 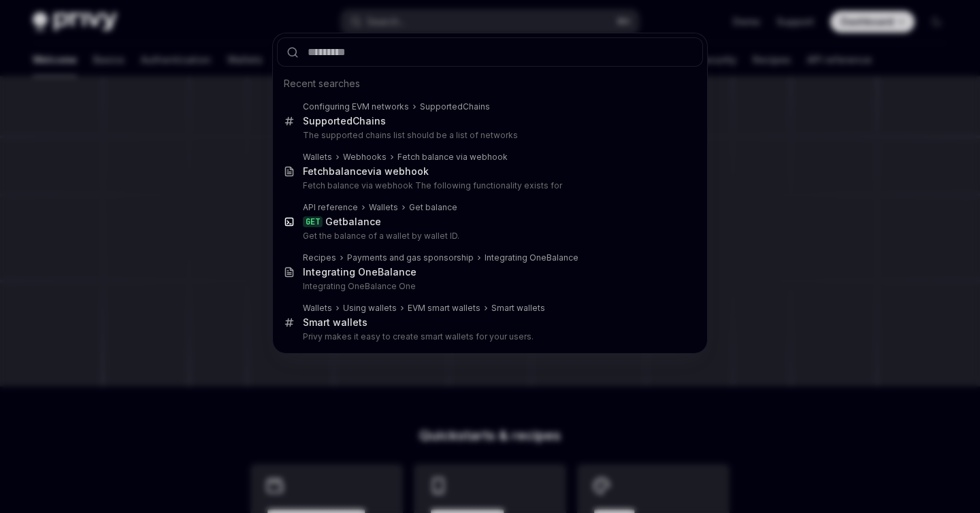 I want to click on div: API reference, so click(x=330, y=207).